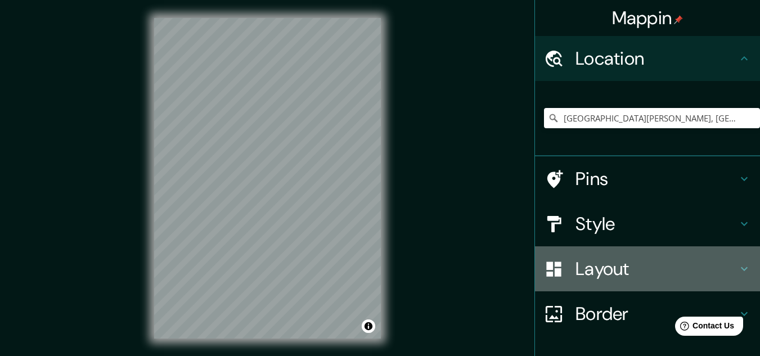 The image size is (760, 356). Describe the element at coordinates (369, 326) in the screenshot. I see `button: Toggle attribution` at that location.